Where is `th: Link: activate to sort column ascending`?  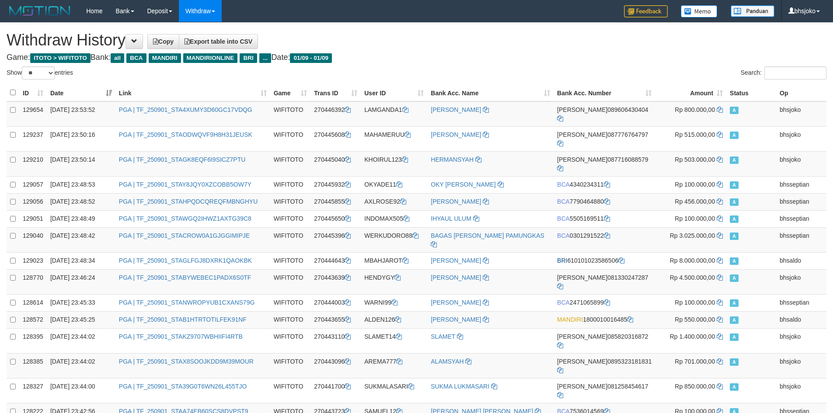
th: Link: activate to sort column ascending is located at coordinates (193, 93).